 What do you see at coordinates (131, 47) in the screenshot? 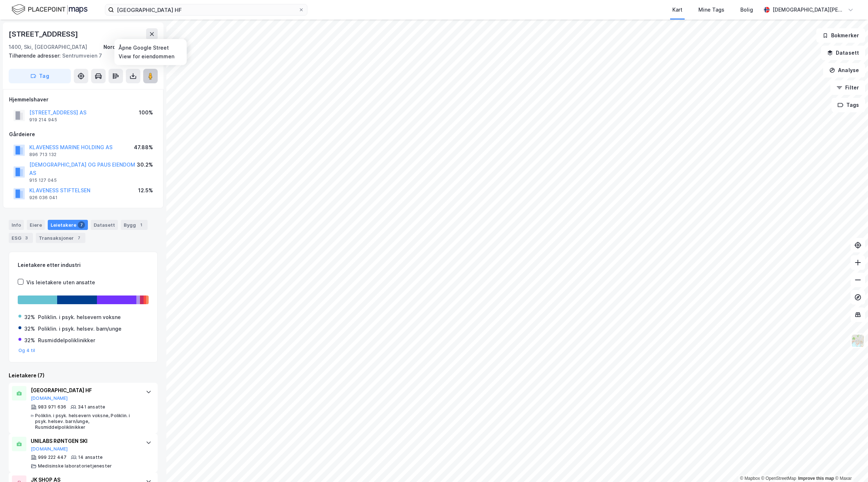
I see `div: Nordre Follo, 134/137` at bounding box center [131, 47].